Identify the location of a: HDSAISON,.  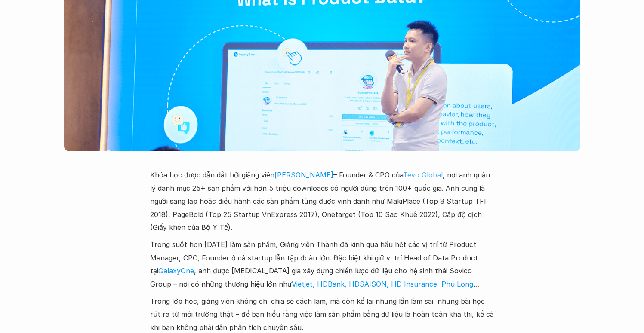
(369, 284).